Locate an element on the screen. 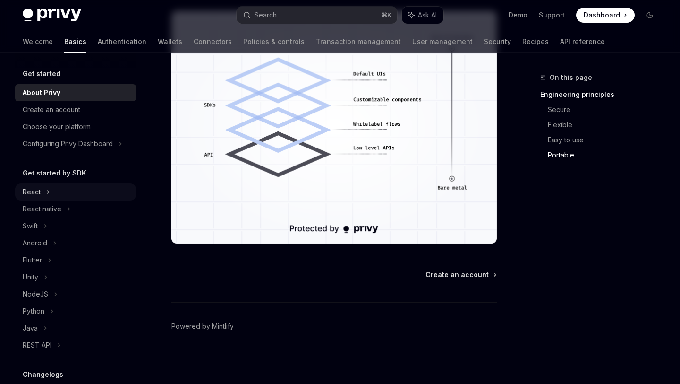 The image size is (680, 384). button: Toggle dark mode is located at coordinates (650, 15).